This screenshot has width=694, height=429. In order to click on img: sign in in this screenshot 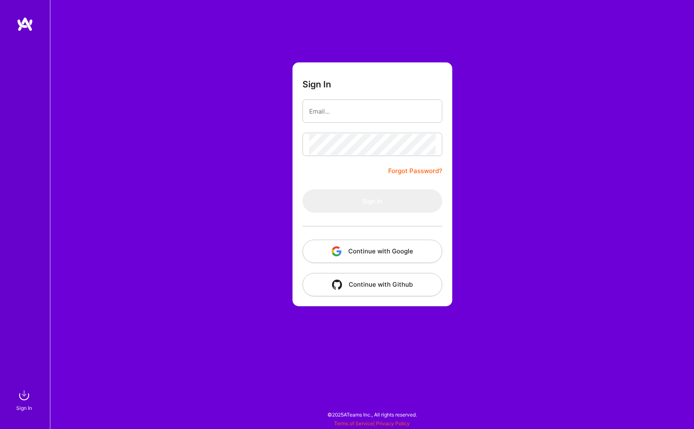, I will do `click(24, 395)`.